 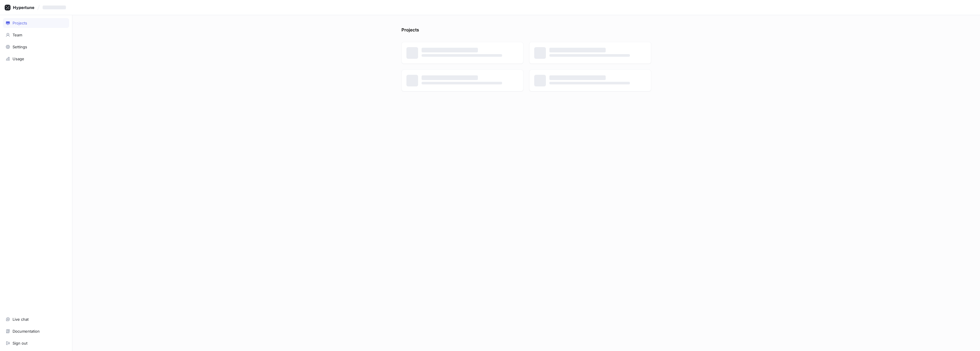 What do you see at coordinates (20, 47) in the screenshot?
I see `div: Settings` at bounding box center [20, 47].